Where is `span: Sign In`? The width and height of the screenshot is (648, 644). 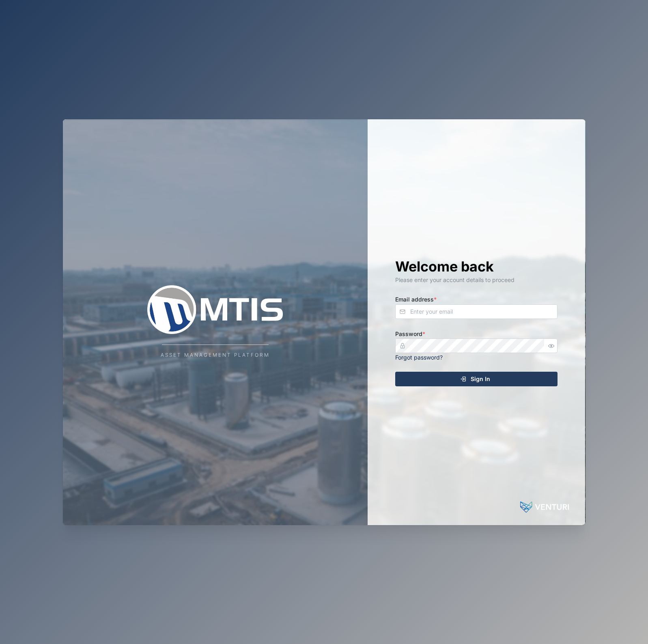 span: Sign In is located at coordinates (480, 379).